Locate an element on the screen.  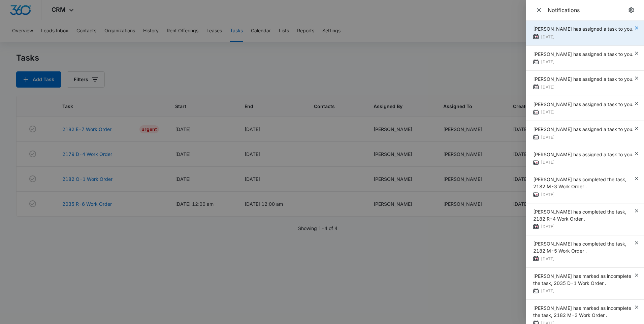
a: notifications.title is located at coordinates (632, 10).